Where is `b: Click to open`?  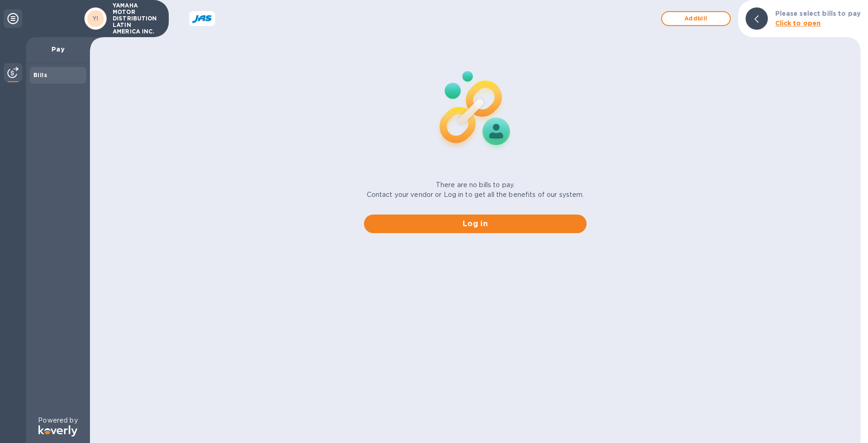
b: Click to open is located at coordinates (798, 23).